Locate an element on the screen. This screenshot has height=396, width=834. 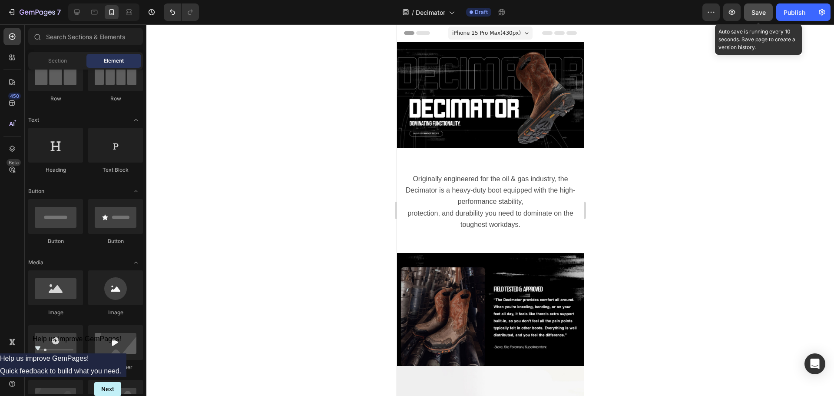
button: Show survey - Help us improve GemPages! is located at coordinates (77, 344).